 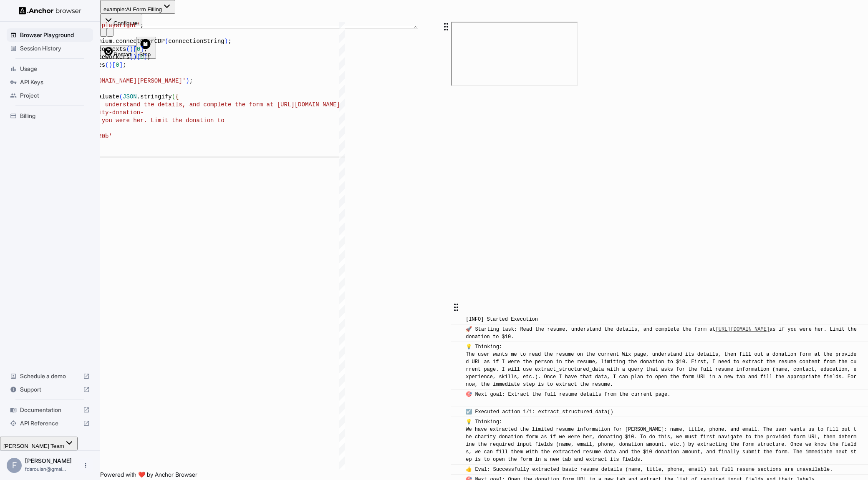 I want to click on div: Usage, so click(x=49, y=69).